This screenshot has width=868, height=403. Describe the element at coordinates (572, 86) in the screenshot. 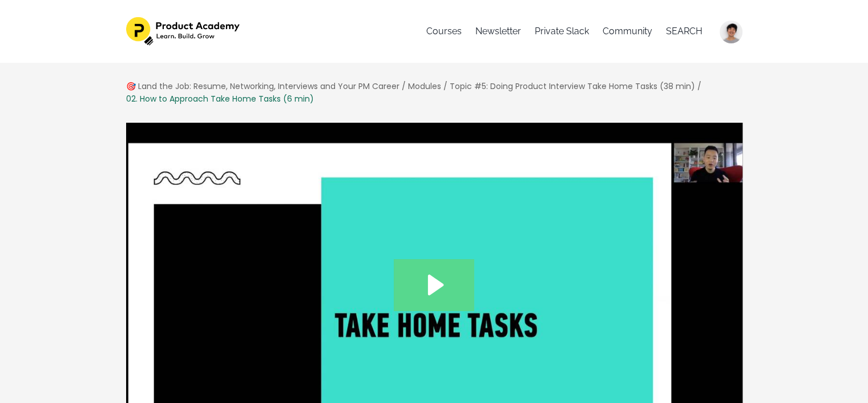

I see `a: Topic #5: Doing Product Interview Take Home Tasks (38 min)` at that location.